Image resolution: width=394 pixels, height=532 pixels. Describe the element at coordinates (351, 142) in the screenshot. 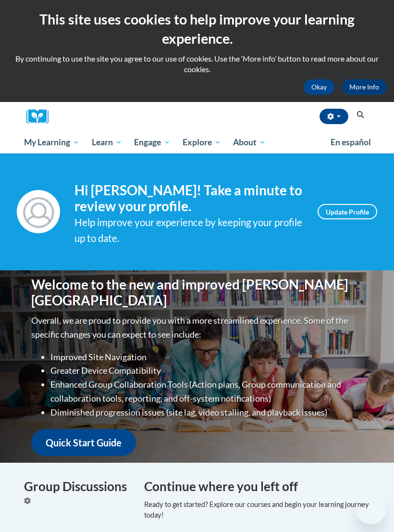

I see `a: En español` at that location.